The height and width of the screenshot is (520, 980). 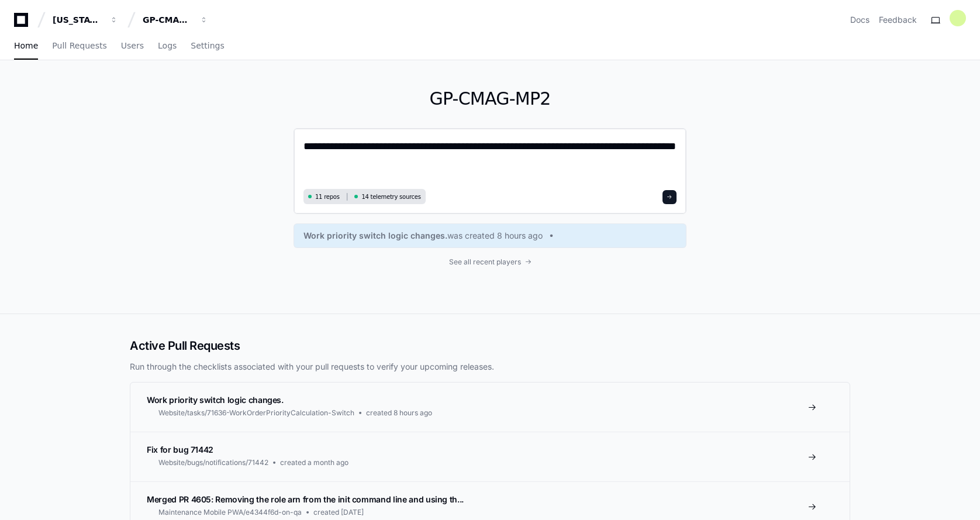 What do you see at coordinates (168, 20) in the screenshot?
I see `div: GP-CMAG-MP2` at bounding box center [168, 20].